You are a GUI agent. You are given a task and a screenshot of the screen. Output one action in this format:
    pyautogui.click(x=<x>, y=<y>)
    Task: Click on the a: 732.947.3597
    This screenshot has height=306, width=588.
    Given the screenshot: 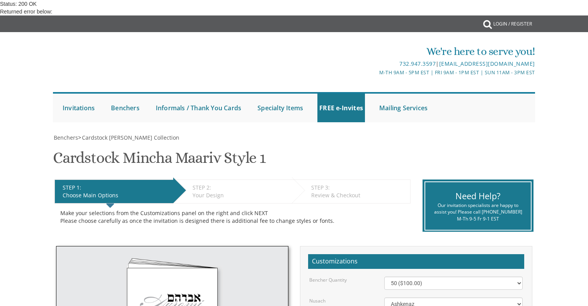 What is the action you would take?
    pyautogui.click(x=418, y=63)
    